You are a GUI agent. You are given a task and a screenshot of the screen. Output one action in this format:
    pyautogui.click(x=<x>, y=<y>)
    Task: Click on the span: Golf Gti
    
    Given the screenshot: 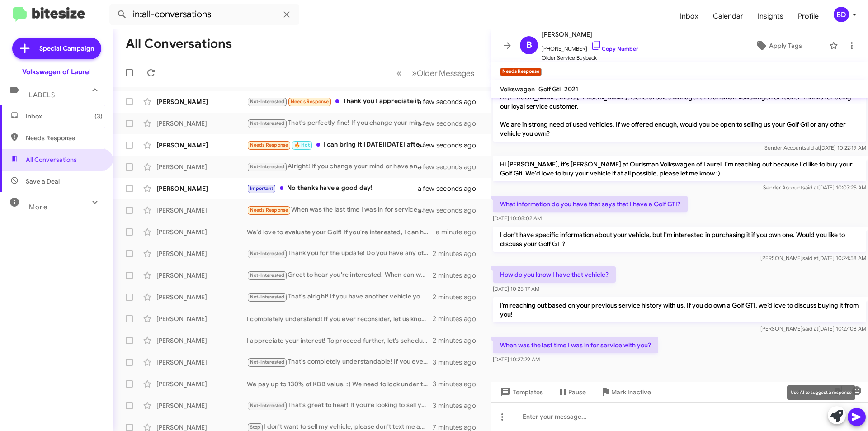 What is the action you would take?
    pyautogui.click(x=549, y=89)
    